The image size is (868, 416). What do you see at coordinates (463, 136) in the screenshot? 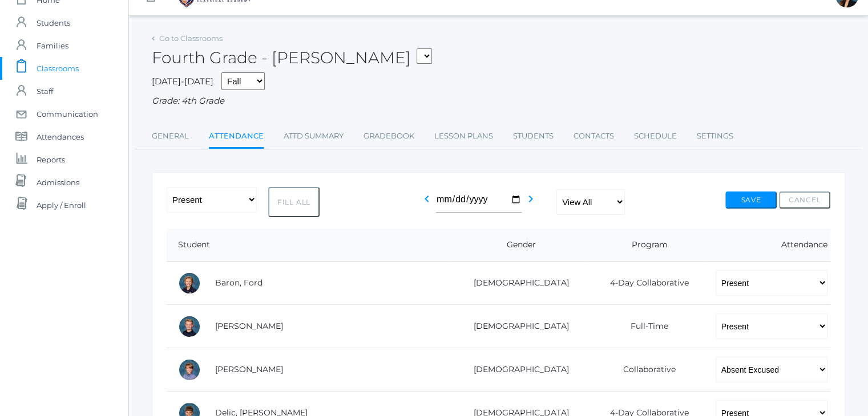
I see `a: Lesson Plans` at bounding box center [463, 136].